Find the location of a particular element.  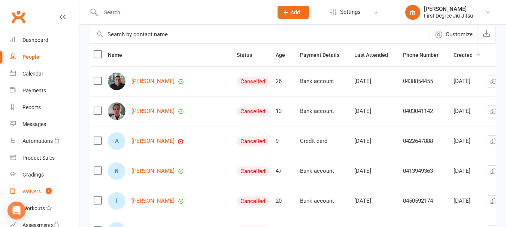

div: Open Intercom Messenger is located at coordinates (16, 211).